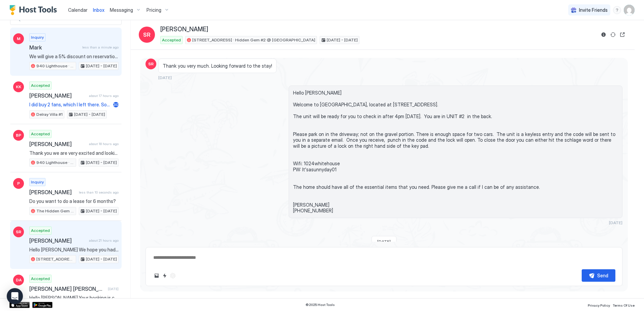 This screenshot has height=311, width=644. I want to click on span: BP, so click(19, 136).